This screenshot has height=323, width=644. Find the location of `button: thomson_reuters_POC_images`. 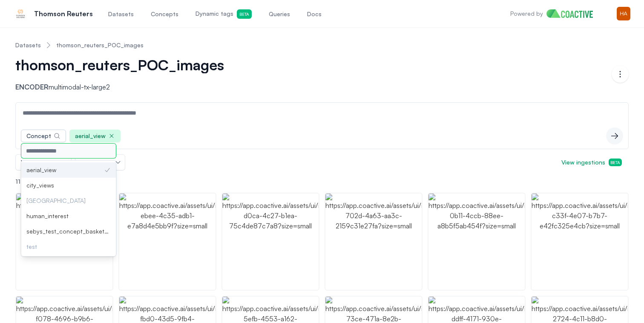

button: thomson_reuters_POC_images is located at coordinates (126, 65).